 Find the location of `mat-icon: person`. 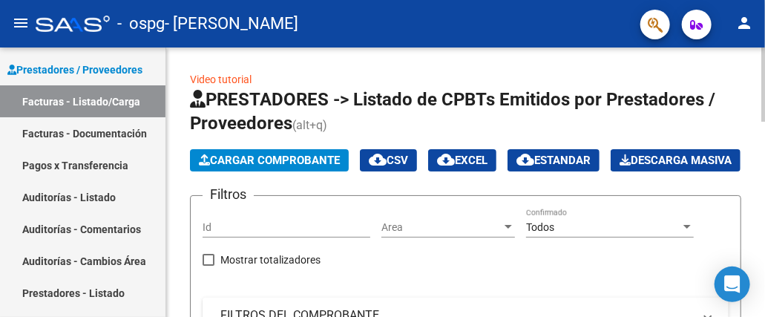

mat-icon: person is located at coordinates (744, 23).